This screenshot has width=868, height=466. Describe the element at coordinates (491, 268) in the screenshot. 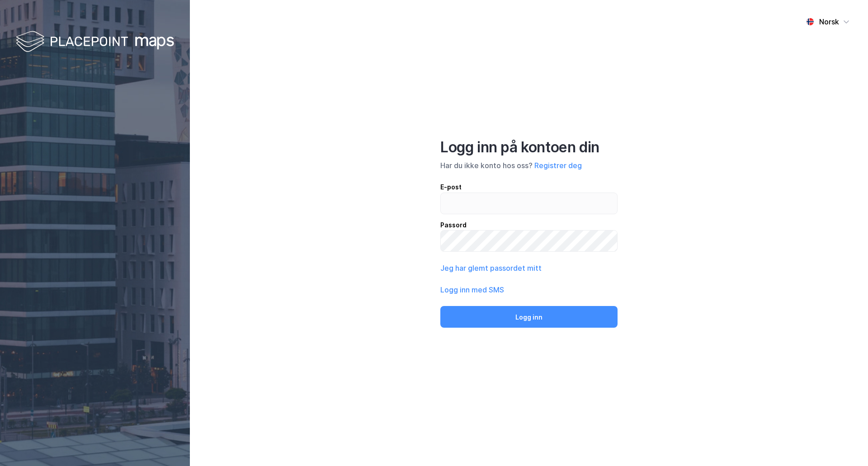

I see `button: Jeg har glemt passordet mitt` at that location.